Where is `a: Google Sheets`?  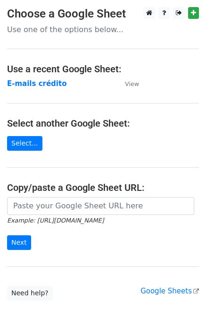 a: Google Sheets is located at coordinates (170, 291).